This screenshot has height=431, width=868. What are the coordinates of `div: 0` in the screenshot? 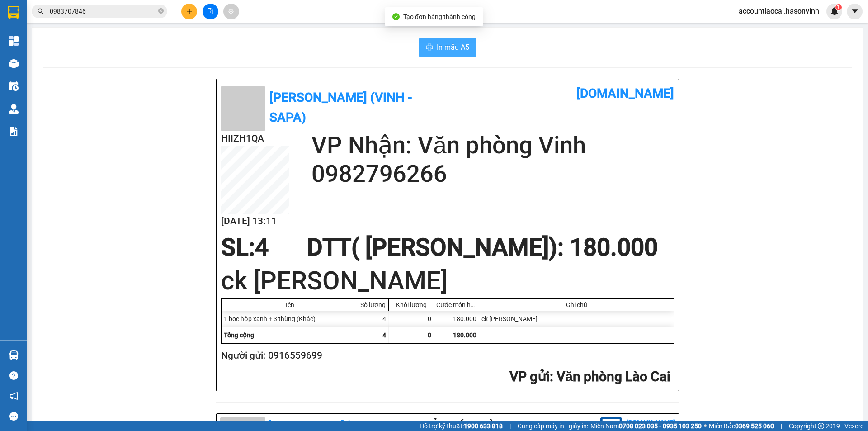 It's located at (412, 320).